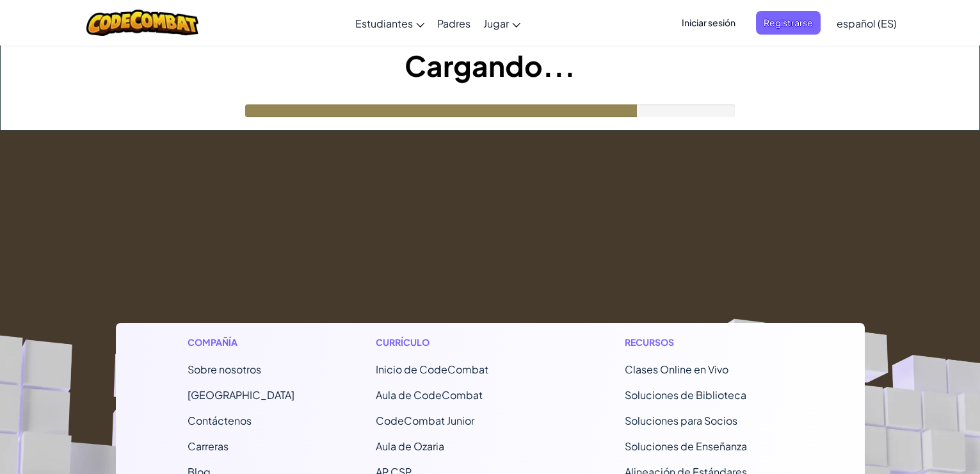 This screenshot has height=474, width=980. What do you see at coordinates (867, 23) in the screenshot?
I see `span: español (ES)` at bounding box center [867, 23].